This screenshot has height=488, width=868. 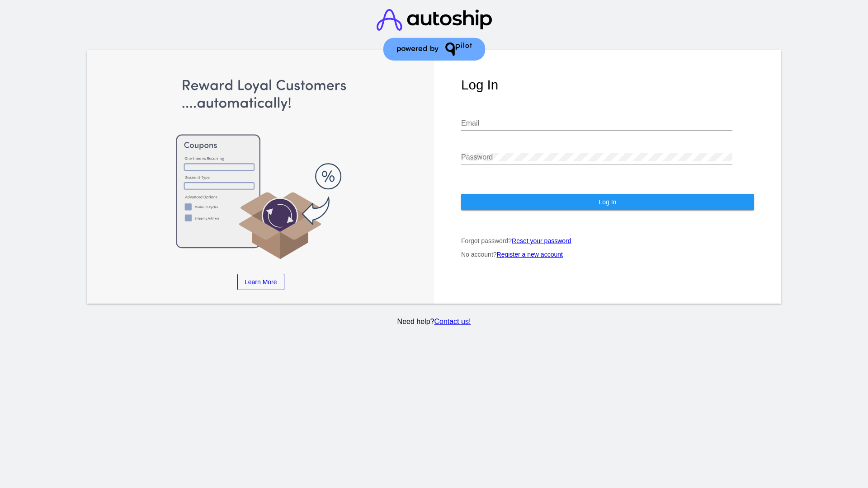 I want to click on a: Register a new account, so click(x=530, y=254).